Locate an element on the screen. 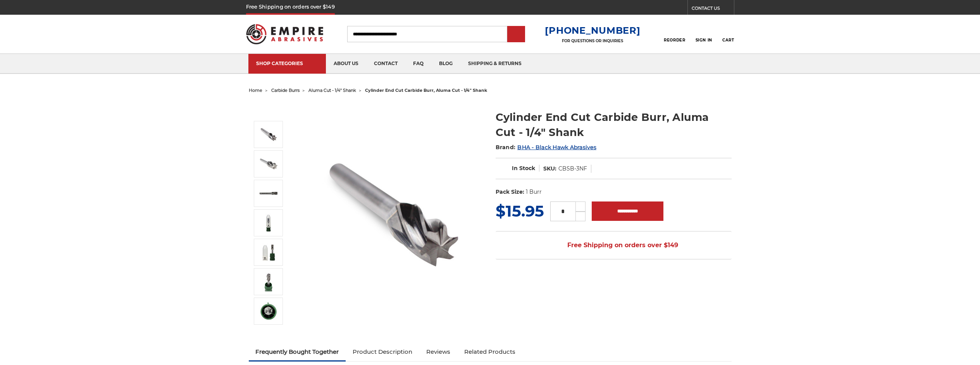 The width and height of the screenshot is (980, 365). span: $15.95 is located at coordinates (519, 210).